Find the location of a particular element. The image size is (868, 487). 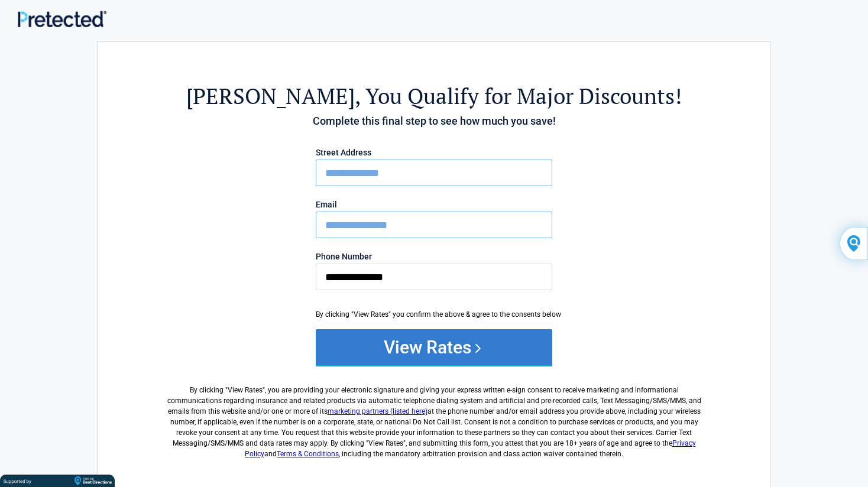

h2: , You Qualify for Major Discounts! is located at coordinates (434, 96).